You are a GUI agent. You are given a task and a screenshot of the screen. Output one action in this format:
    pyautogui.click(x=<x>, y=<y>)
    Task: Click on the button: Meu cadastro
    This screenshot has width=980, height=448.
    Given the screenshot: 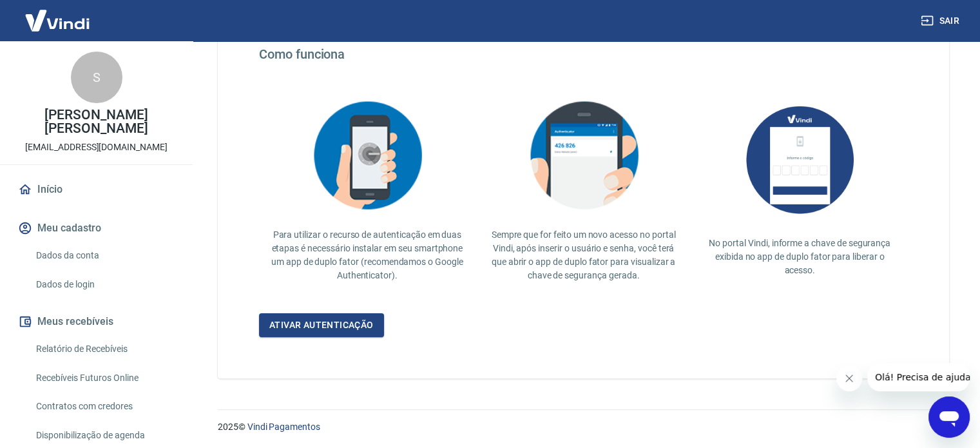 What is the action you would take?
    pyautogui.click(x=96, y=228)
    